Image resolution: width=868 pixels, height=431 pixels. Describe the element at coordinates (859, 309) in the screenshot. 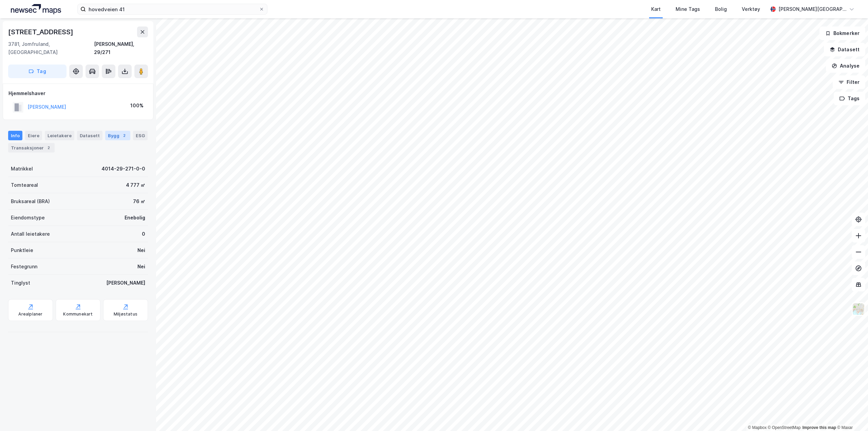

I see `img: Z` at that location.